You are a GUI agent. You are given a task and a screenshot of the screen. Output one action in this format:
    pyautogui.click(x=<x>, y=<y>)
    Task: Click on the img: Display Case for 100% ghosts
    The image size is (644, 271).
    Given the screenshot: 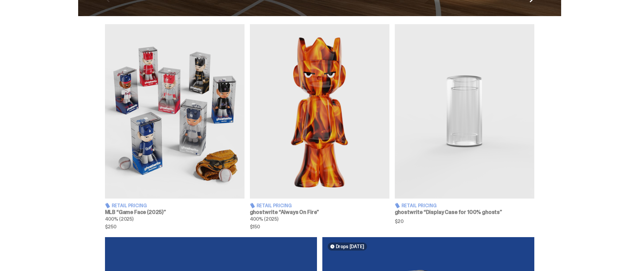 What is the action you would take?
    pyautogui.click(x=465, y=111)
    